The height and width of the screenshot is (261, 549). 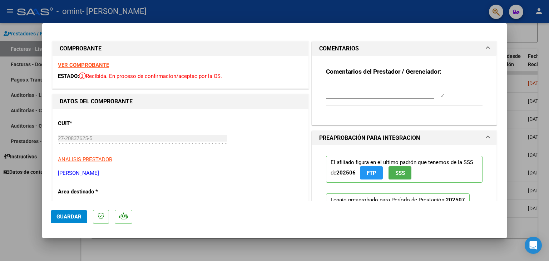 I want to click on p: El afiliado figura en el ultimo padrón que tenemos de la SSS de, so click(x=404, y=169).